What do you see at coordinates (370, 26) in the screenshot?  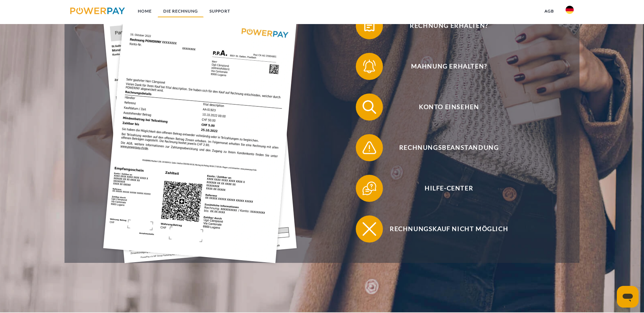 I see `img: qb_bill.svg` at bounding box center [370, 26].